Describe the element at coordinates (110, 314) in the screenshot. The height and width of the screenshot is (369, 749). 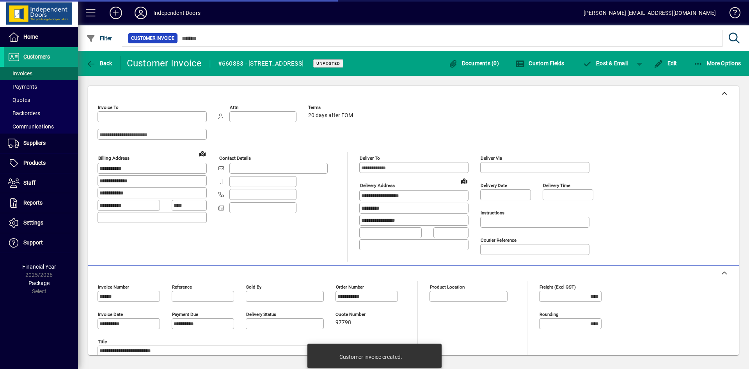
I see `mat-label: Invoice date` at that location.